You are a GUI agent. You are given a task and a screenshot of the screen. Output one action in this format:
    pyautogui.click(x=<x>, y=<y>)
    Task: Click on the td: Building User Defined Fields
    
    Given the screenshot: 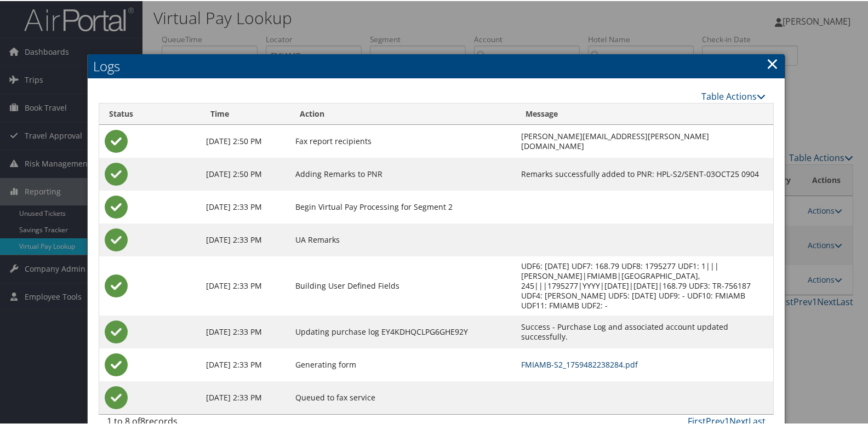 What is the action you would take?
    pyautogui.click(x=403, y=285)
    